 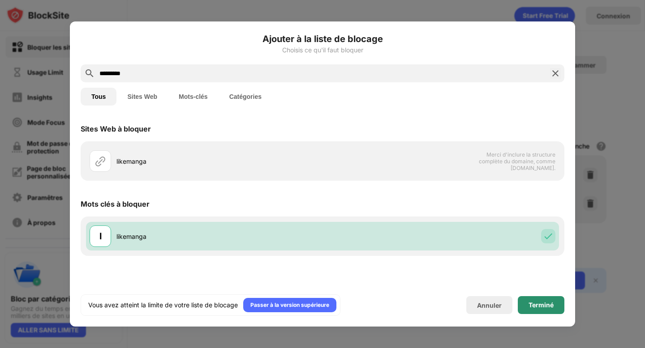 What do you see at coordinates (541, 305) in the screenshot?
I see `div: Terminé` at bounding box center [541, 305].